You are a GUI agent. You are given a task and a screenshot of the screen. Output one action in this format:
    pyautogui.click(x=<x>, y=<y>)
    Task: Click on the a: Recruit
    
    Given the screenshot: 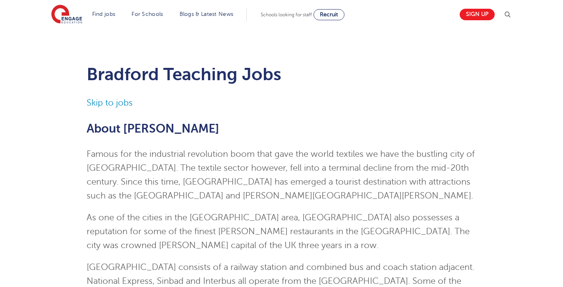 What is the action you would take?
    pyautogui.click(x=329, y=15)
    